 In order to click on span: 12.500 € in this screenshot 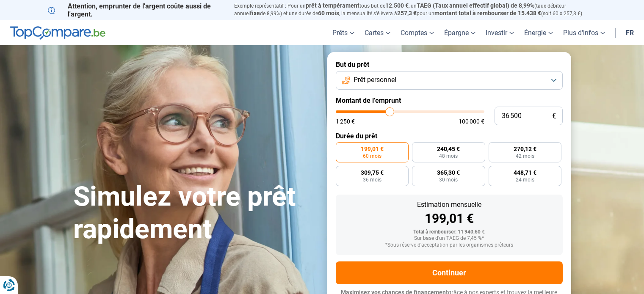, I will do `click(397, 6)`.